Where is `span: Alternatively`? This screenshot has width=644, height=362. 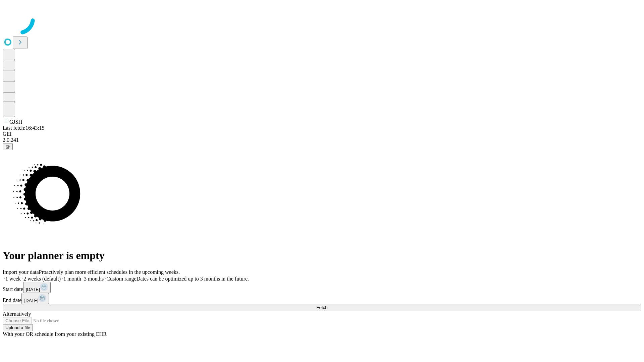 span: Alternatively is located at coordinates (17, 314).